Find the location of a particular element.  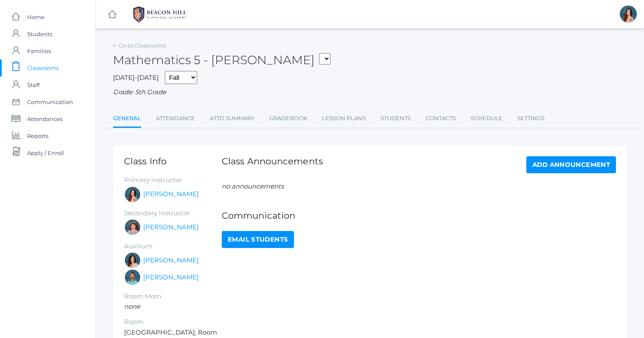

span: Communication is located at coordinates (50, 102).